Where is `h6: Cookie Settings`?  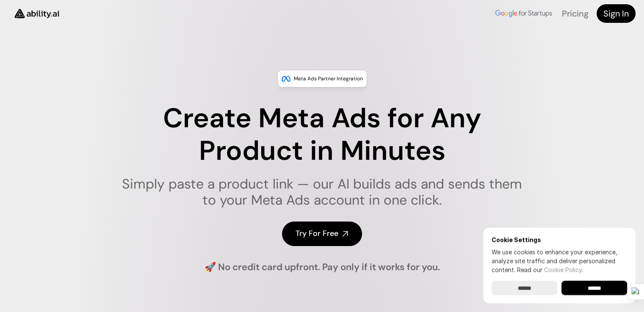 h6: Cookie Settings is located at coordinates (560, 239).